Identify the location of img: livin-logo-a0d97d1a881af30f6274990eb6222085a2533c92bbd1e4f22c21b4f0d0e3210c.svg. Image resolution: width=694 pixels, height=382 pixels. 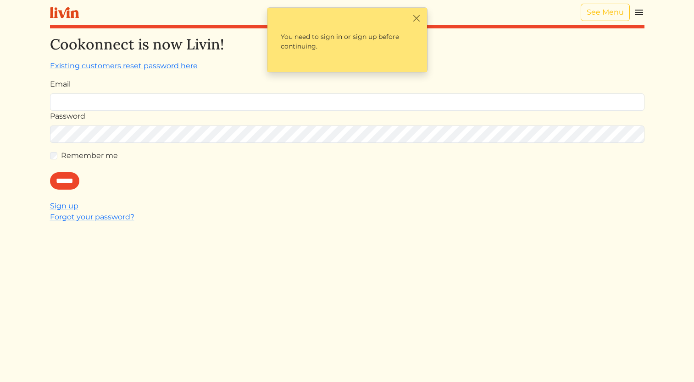
(64, 12).